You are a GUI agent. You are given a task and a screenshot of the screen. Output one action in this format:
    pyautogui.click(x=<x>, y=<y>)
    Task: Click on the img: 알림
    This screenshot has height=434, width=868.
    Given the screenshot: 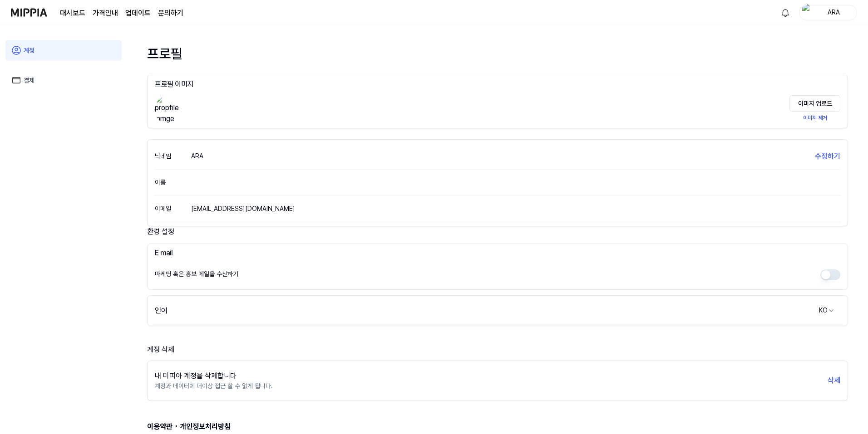 What is the action you would take?
    pyautogui.click(x=786, y=13)
    